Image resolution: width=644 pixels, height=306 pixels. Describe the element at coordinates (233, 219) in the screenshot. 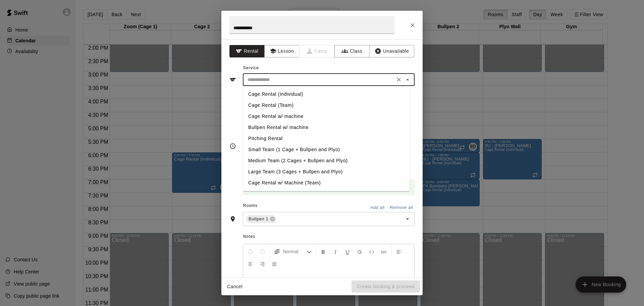

I see `svg: Rooms` at that location.